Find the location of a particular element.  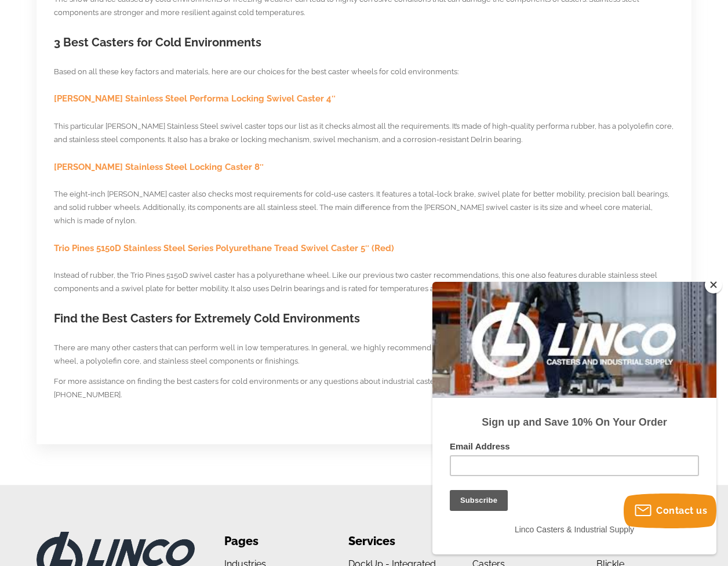

li: Pages is located at coordinates (272, 541).